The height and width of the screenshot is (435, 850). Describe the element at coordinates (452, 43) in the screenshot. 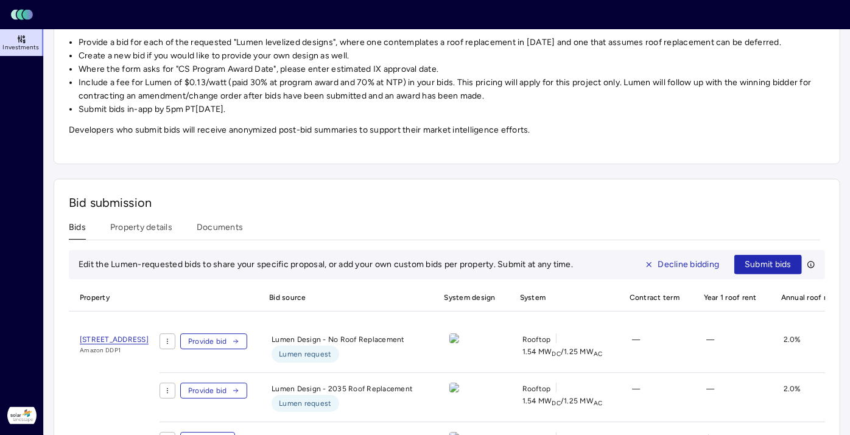

I see `li: Provide a bid for each of the requested "Lumen levelized designs", where one contemplates a roof ...` at that location.